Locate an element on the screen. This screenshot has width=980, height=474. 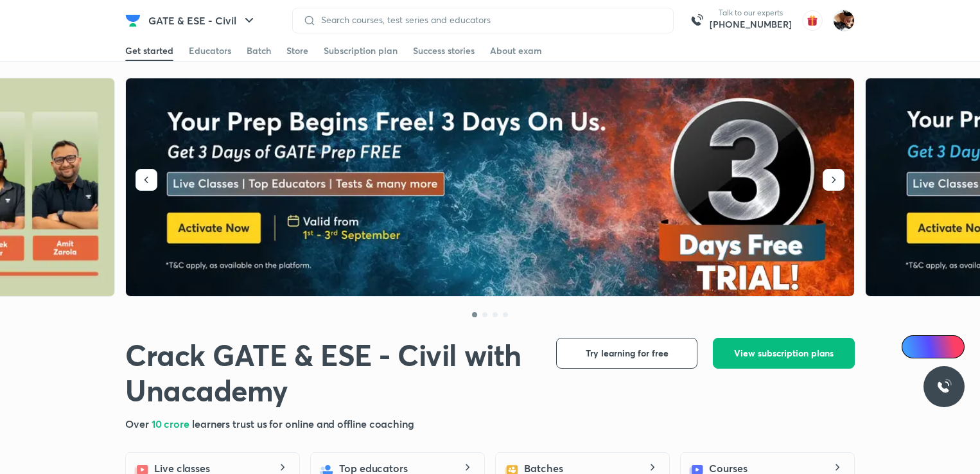
span: 10 crore is located at coordinates (171, 423).